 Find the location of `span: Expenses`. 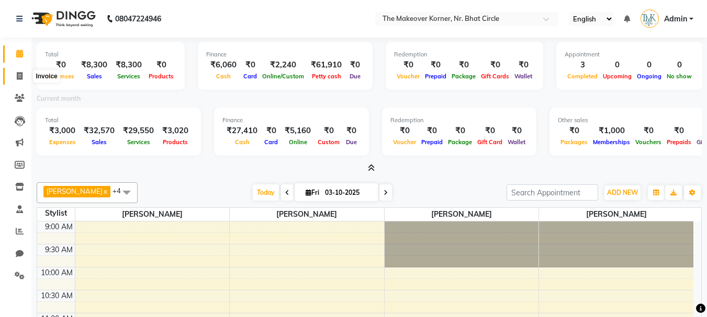

span: Expenses is located at coordinates (62, 142).